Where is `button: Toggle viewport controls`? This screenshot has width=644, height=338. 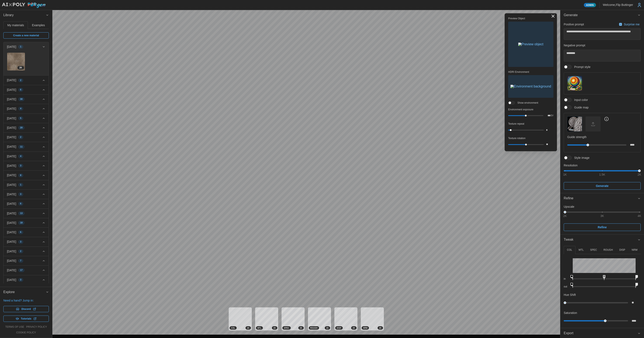
button: Toggle viewport controls is located at coordinates (553, 16).